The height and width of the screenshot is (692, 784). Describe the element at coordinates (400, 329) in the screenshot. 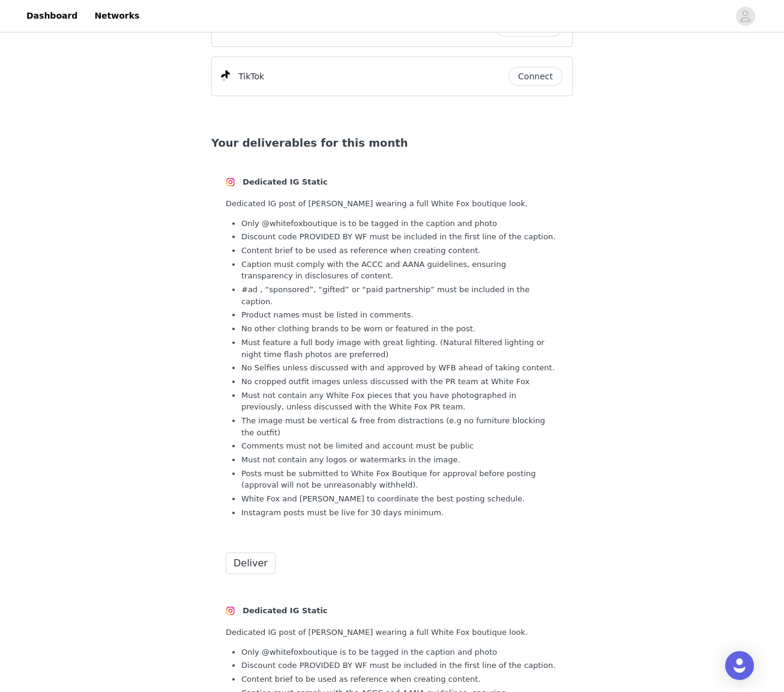

I see `p: No other clothing brands to be worn or featured in the post.` at that location.